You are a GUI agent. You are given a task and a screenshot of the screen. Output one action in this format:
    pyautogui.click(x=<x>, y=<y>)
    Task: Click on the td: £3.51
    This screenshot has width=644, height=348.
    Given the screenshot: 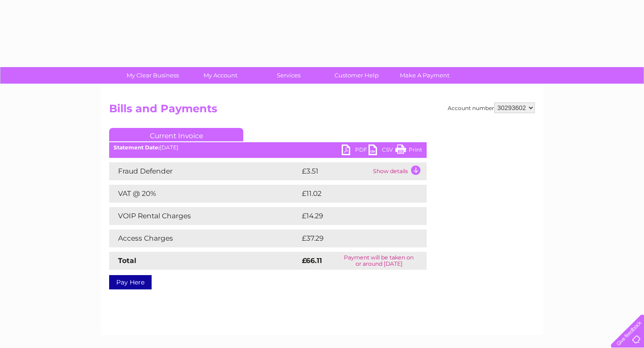 What is the action you would take?
    pyautogui.click(x=335, y=171)
    